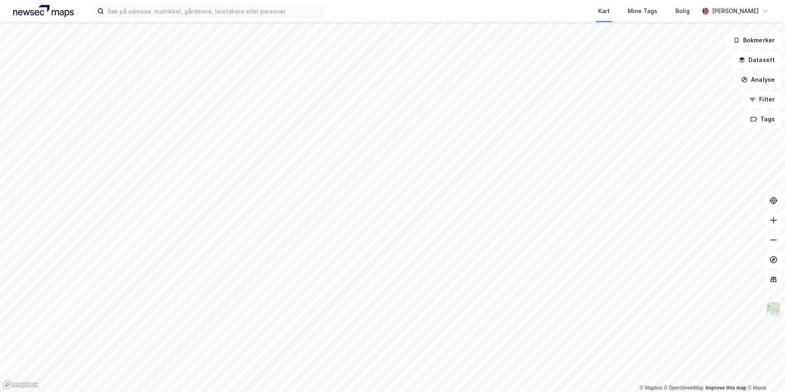 The image size is (785, 392). What do you see at coordinates (44, 11) in the screenshot?
I see `img: logo.a4113a55bc3d86da70a041830d287a7e.svg` at bounding box center [44, 11].